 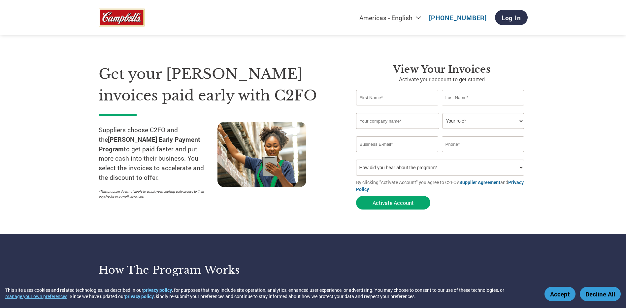 What do you see at coordinates (36, 296) in the screenshot?
I see `button: manage your own preferences` at bounding box center [36, 296].